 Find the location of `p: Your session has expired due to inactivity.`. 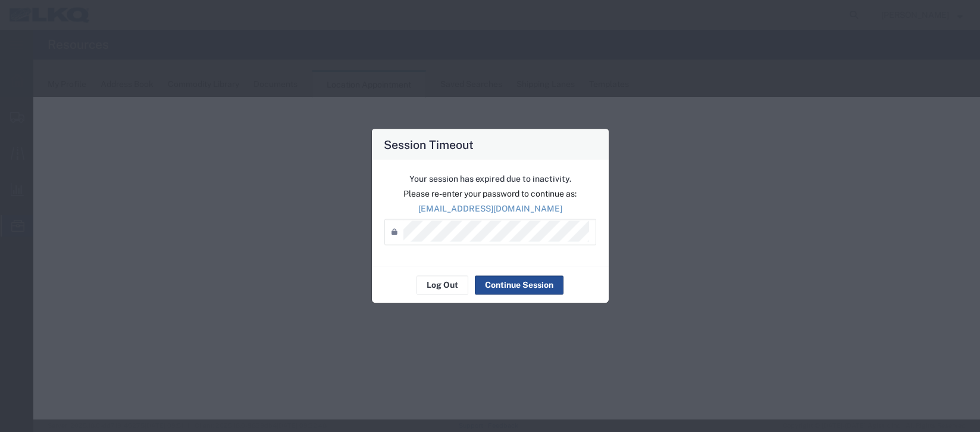

p: Your session has expired due to inactivity. is located at coordinates (490, 178).